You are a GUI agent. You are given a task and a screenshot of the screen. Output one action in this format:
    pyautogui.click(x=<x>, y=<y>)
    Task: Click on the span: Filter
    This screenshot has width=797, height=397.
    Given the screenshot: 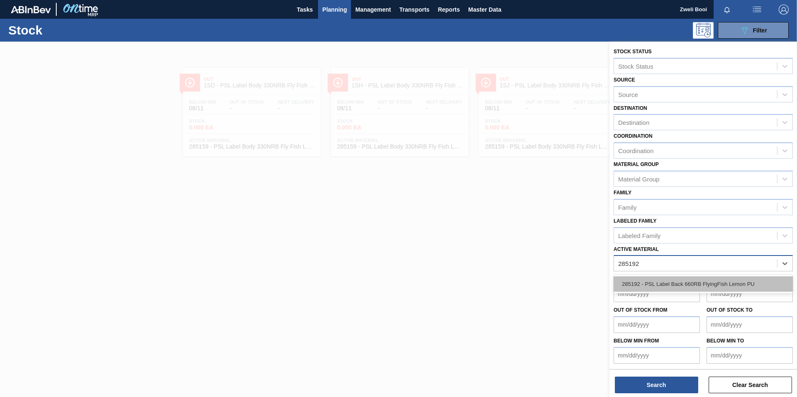 What is the action you would take?
    pyautogui.click(x=759, y=30)
    